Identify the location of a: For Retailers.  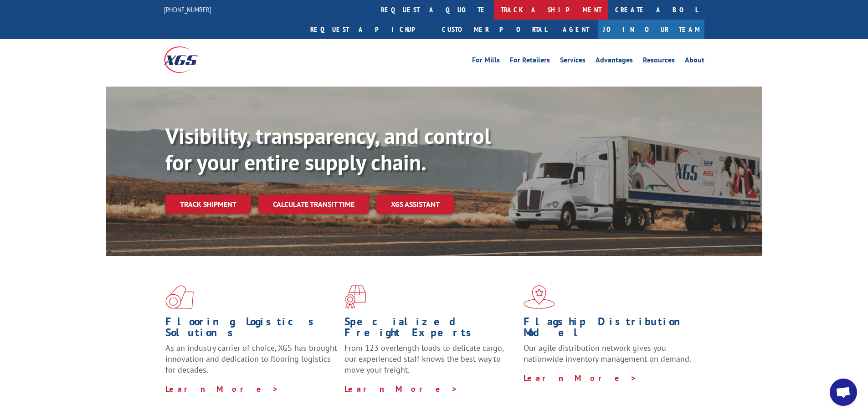
(530, 62).